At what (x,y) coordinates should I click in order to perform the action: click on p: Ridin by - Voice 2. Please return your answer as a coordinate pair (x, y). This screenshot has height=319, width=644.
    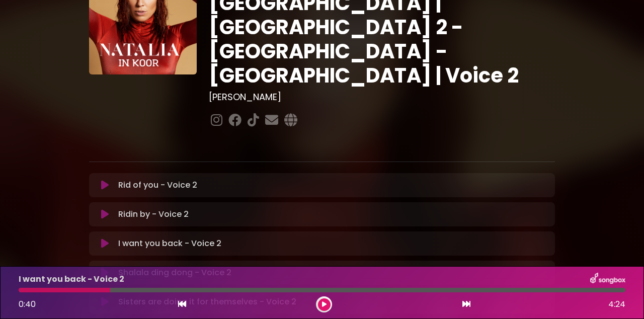
    Looking at the image, I should click on (154, 214).